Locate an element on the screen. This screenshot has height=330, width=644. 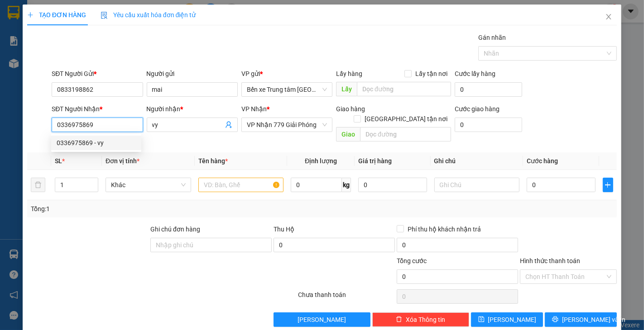
span: Tổng cước is located at coordinates (411, 261).